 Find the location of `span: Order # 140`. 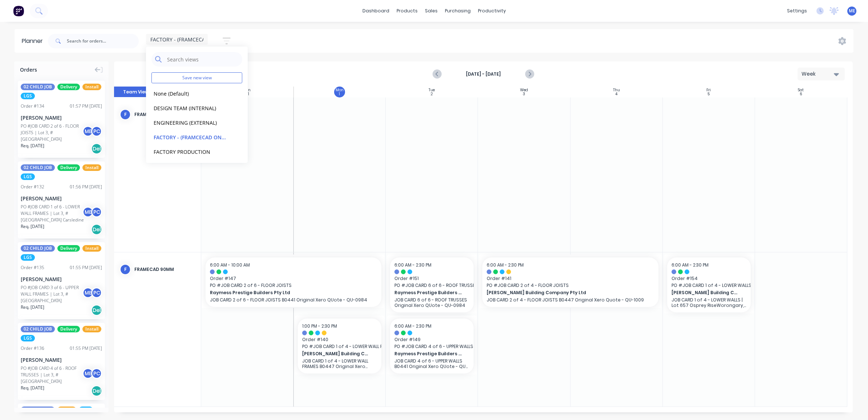

span: Order # 140 is located at coordinates (340, 339).